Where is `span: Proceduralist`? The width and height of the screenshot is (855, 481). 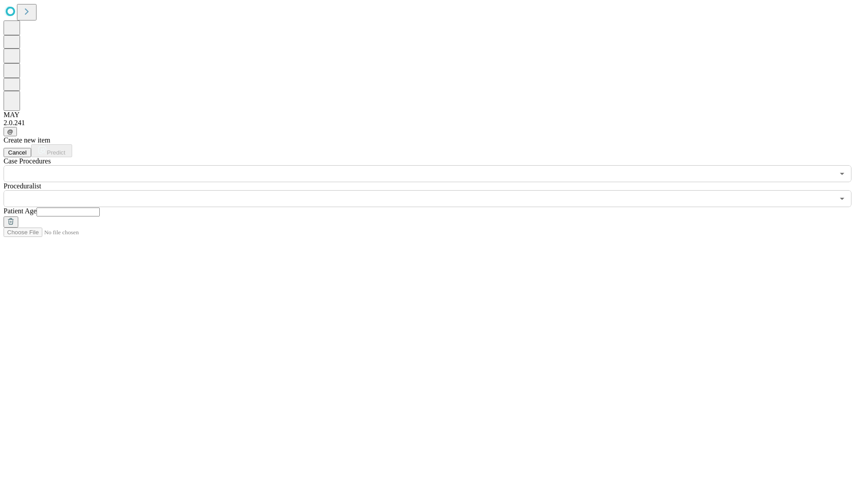
span: Proceduralist is located at coordinates (22, 186).